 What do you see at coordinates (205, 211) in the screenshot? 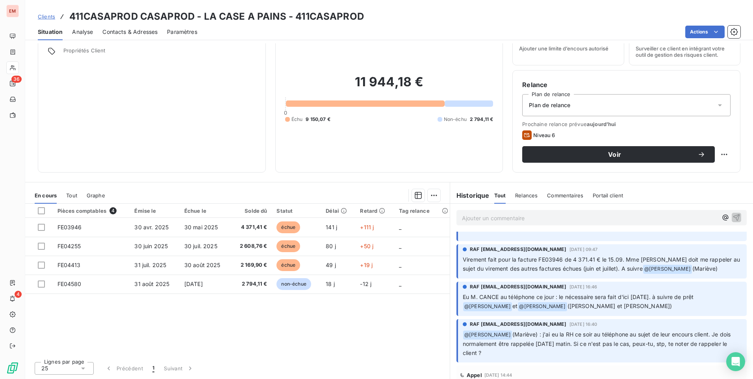
I see `div: Échue le` at bounding box center [205, 211].